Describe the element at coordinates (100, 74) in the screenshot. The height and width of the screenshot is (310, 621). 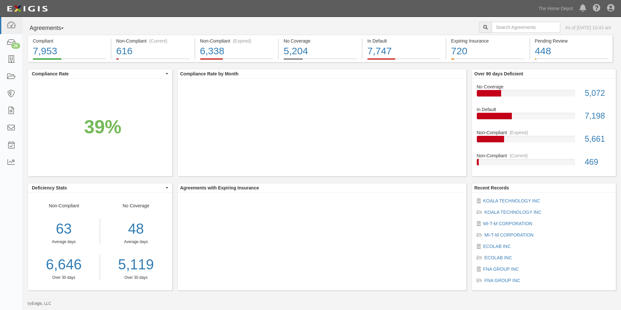
I see `button: Compliance Rate` at that location.